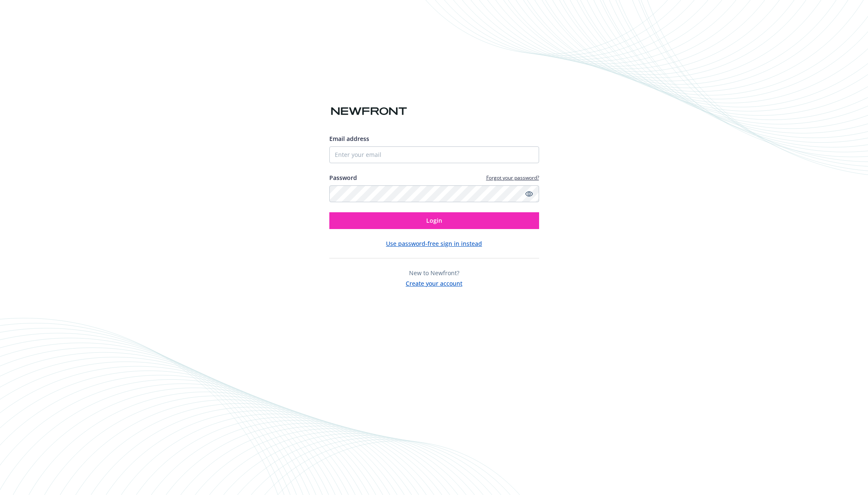 The width and height of the screenshot is (868, 495). Describe the element at coordinates (434, 221) in the screenshot. I see `button: Login` at that location.